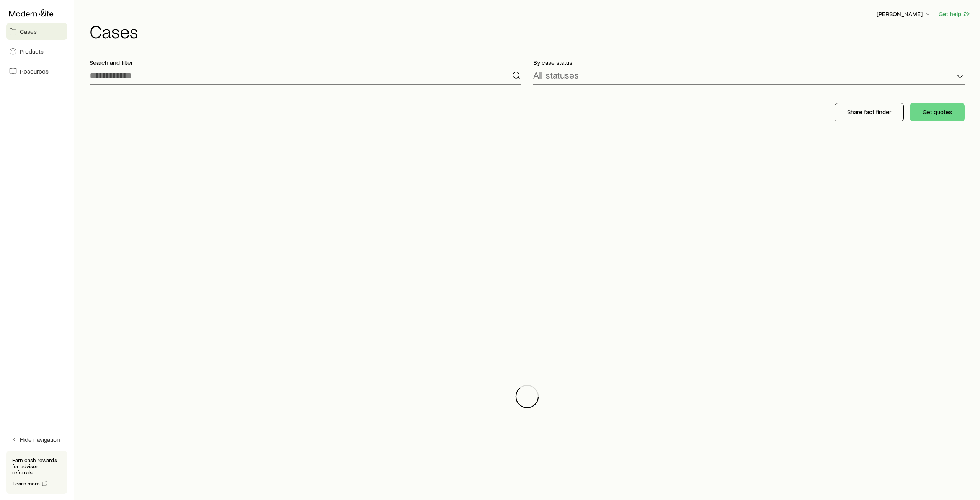 This screenshot has height=500, width=980. I want to click on button: Get help, so click(954, 14).